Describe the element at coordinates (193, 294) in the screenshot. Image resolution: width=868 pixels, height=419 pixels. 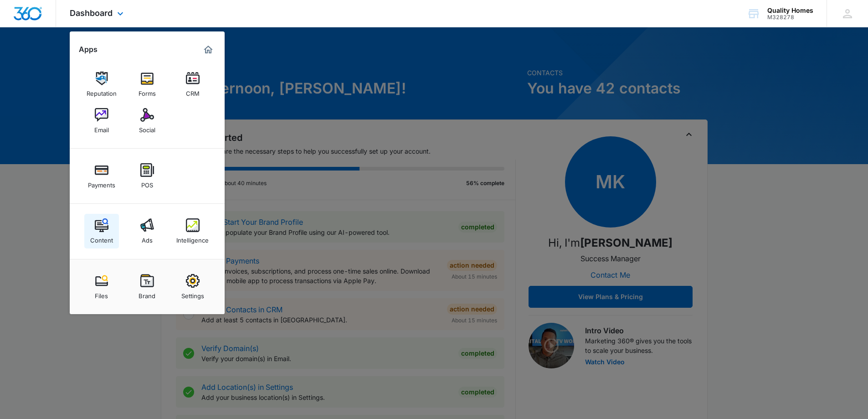
I see `div: Settings` at that location.